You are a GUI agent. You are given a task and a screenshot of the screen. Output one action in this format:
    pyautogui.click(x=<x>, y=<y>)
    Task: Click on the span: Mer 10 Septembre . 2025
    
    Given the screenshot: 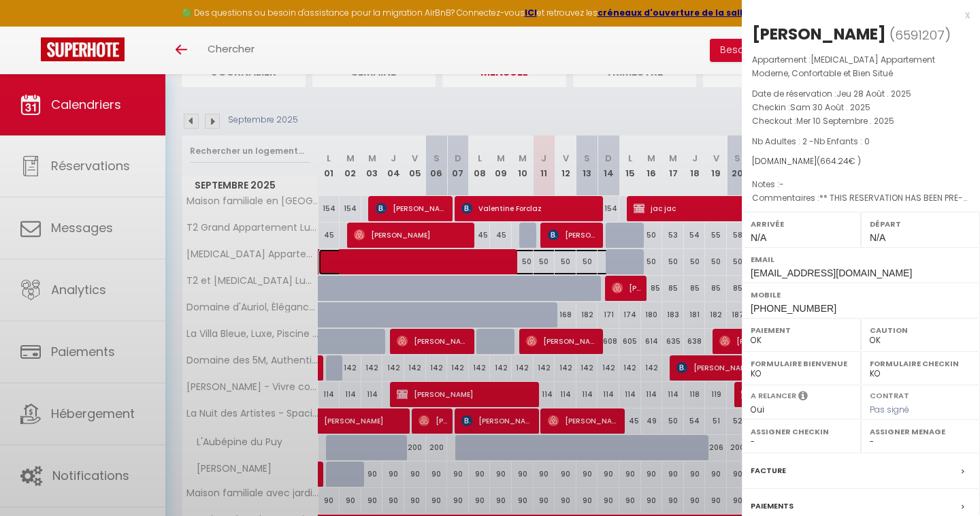 What is the action you would take?
    pyautogui.click(x=845, y=121)
    